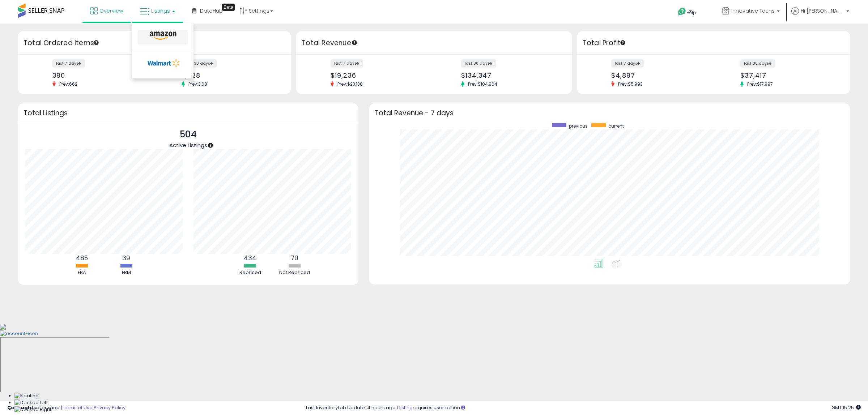  I want to click on b: 434, so click(250, 258).